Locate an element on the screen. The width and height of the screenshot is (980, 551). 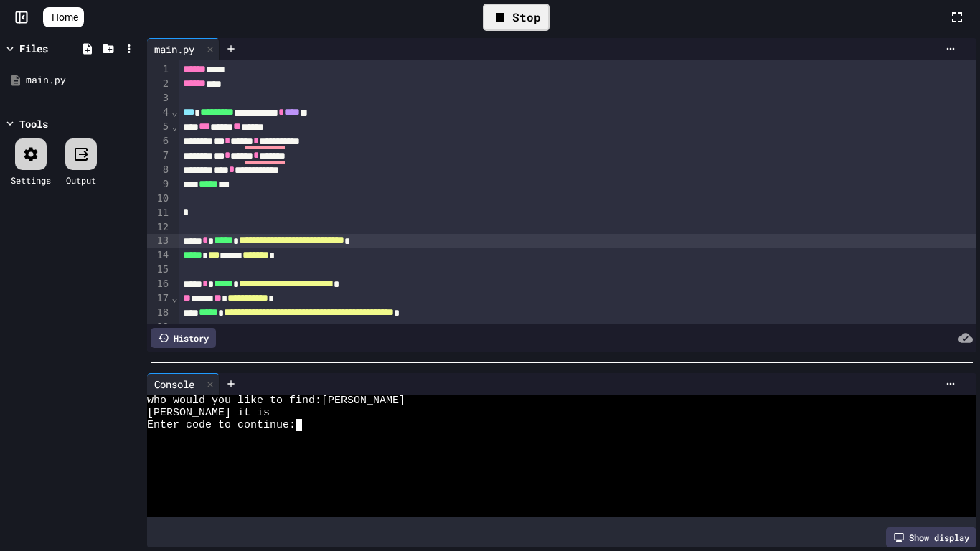
span: Home is located at coordinates (64, 17).